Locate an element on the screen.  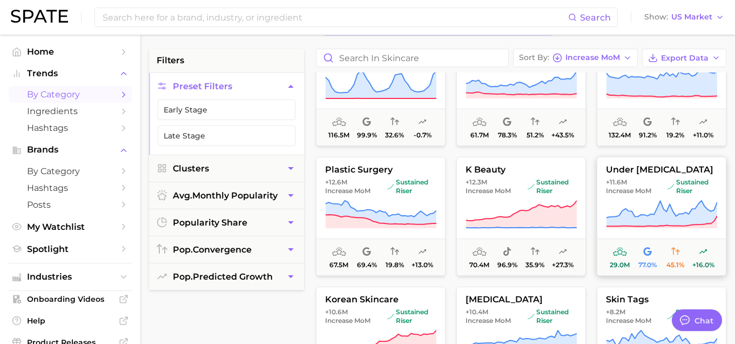
span: +12.6m is located at coordinates (336, 182).